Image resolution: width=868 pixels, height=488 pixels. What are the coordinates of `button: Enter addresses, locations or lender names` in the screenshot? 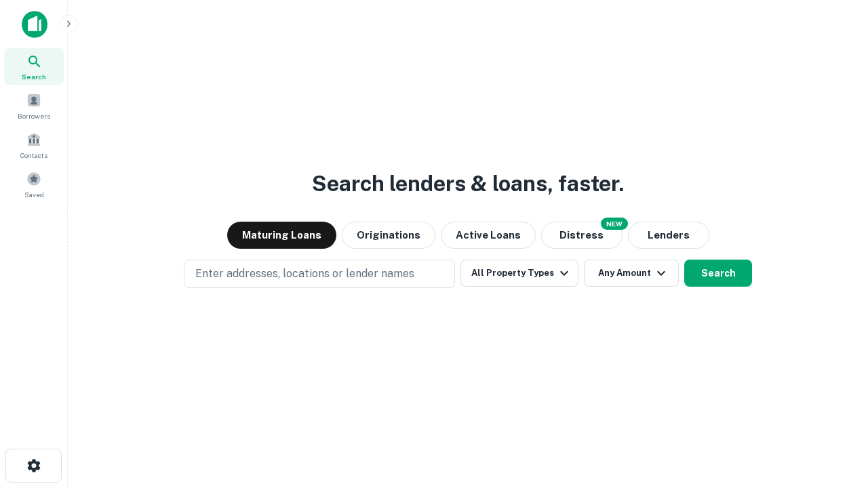 It's located at (319, 274).